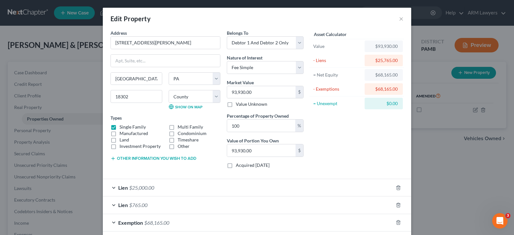 This screenshot has height=235, width=514. I want to click on input: Apt, Suite, etc..., so click(166, 61).